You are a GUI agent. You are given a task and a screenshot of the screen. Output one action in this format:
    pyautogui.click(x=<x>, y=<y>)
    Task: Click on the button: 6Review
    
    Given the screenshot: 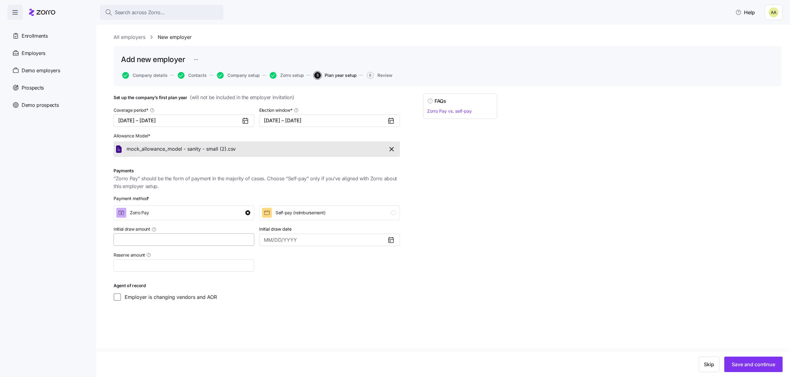 What is the action you would take?
    pyautogui.click(x=380, y=75)
    